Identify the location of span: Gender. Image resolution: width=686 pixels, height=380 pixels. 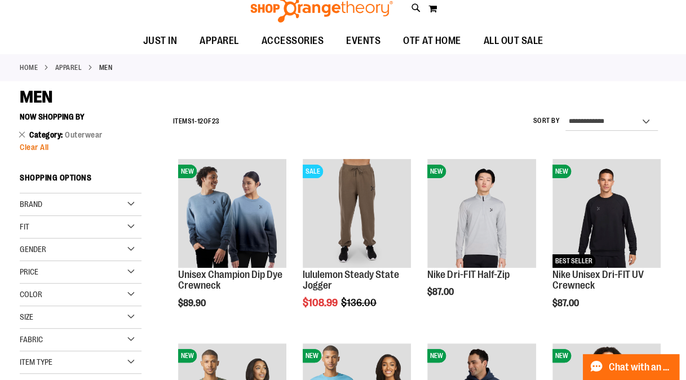
(33, 249).